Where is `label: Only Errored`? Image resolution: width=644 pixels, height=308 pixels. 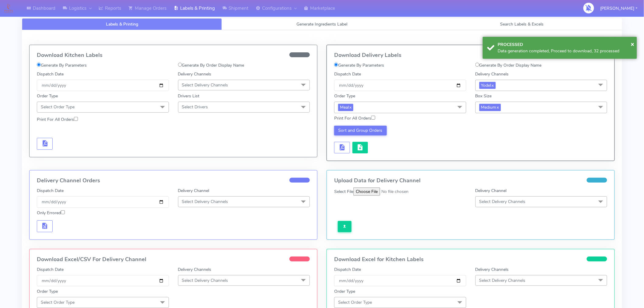
label: Only Errored is located at coordinates (51, 212).